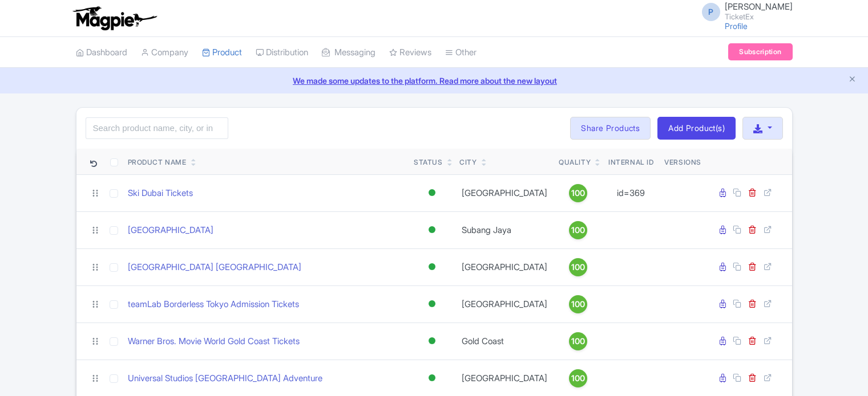  What do you see at coordinates (711, 12) in the screenshot?
I see `span: P` at bounding box center [711, 12].